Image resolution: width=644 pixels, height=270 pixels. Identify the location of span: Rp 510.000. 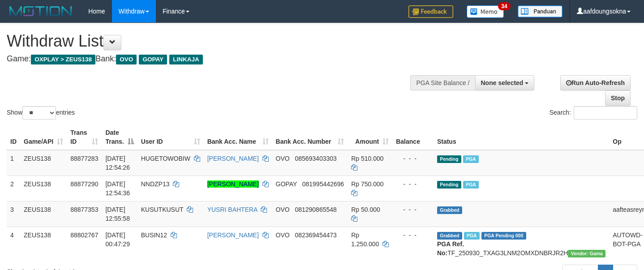
(367, 159).